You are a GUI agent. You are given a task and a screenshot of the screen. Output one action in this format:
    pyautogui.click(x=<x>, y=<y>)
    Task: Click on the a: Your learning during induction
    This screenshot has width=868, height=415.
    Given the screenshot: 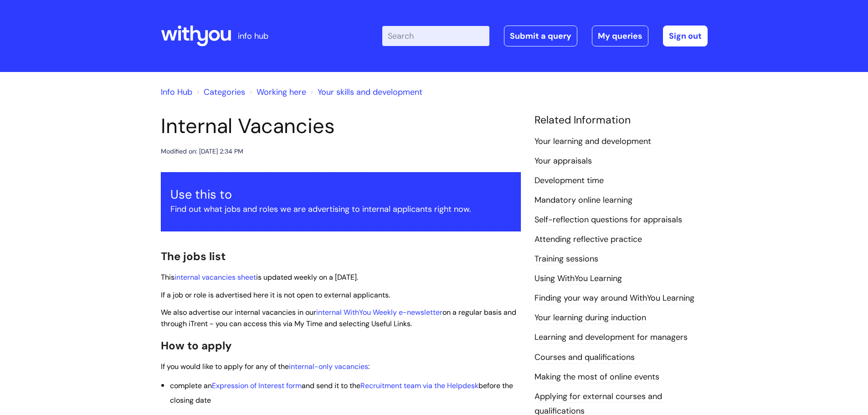 What is the action you would take?
    pyautogui.click(x=590, y=318)
    